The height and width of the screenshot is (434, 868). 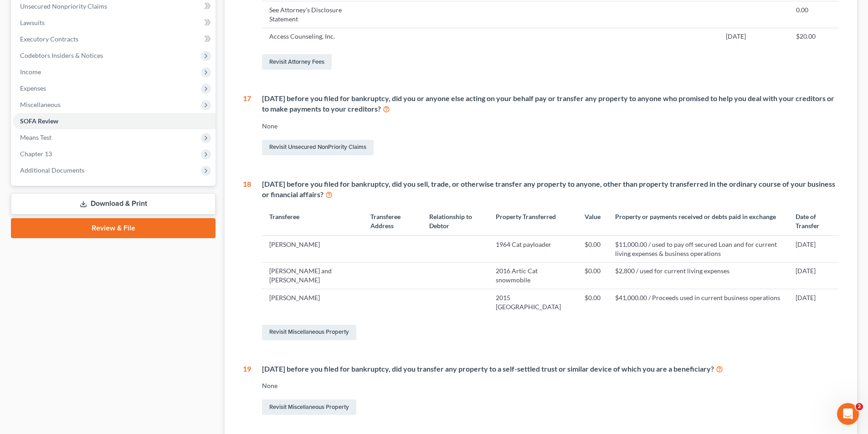 What do you see at coordinates (317, 37) in the screenshot?
I see `td: Access Counseling, Inc.` at bounding box center [317, 37].